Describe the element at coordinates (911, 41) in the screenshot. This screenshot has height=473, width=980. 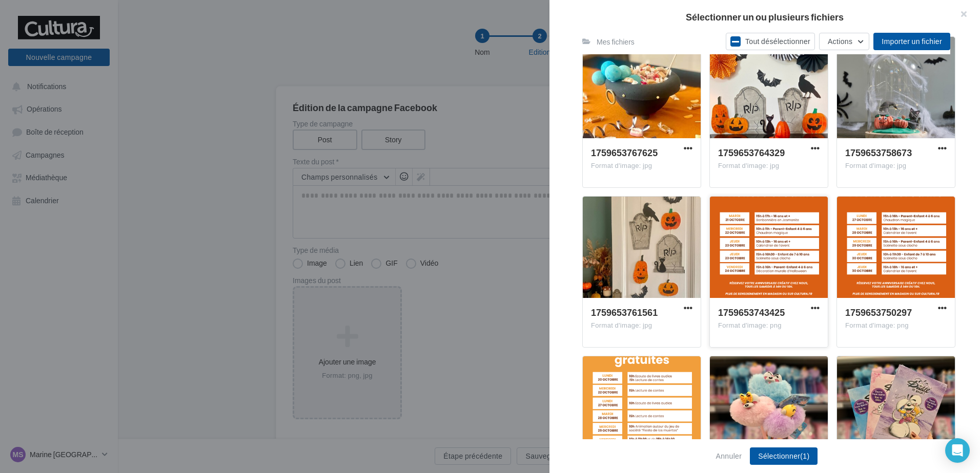
I see `span: Importer un fichier` at that location.